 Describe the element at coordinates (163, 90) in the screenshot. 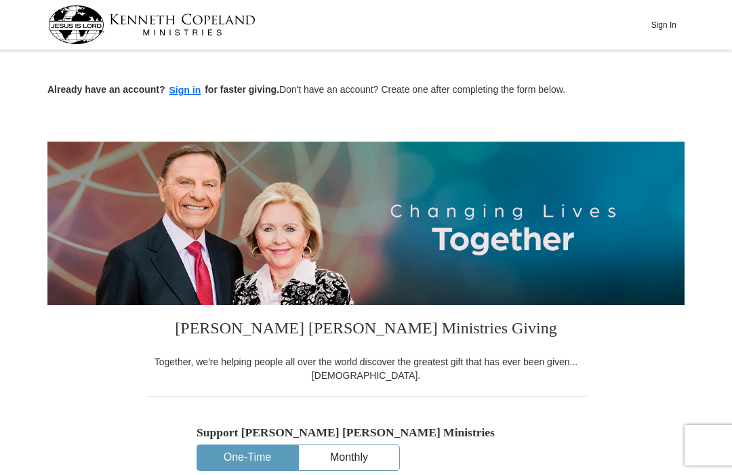

I see `strong: Already have an account? for faster giving.` at that location.